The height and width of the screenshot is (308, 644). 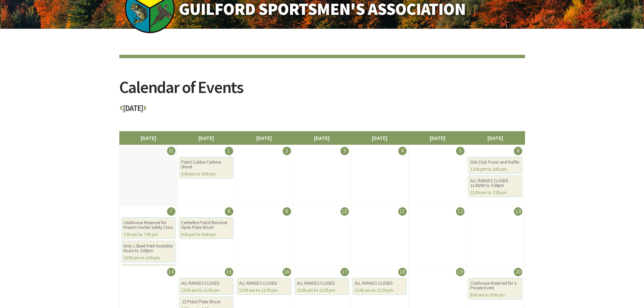 I want to click on div: 4, so click(x=402, y=151).